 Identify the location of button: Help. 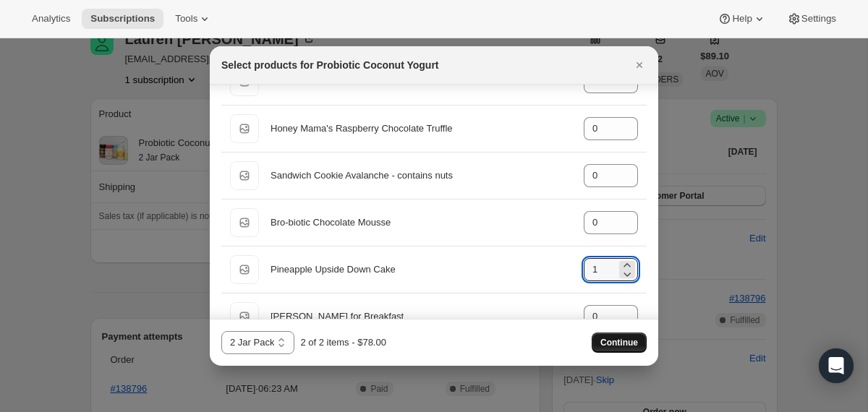
(742, 19).